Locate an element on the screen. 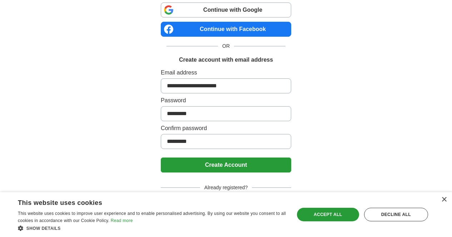 Image resolution: width=452 pixels, height=237 pixels. a: Continue with Facebook is located at coordinates (226, 29).